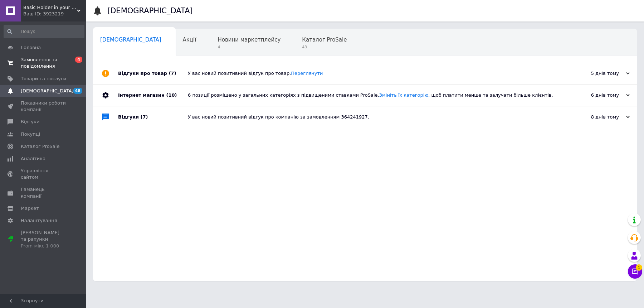  Describe the element at coordinates (43, 193) in the screenshot. I see `span: Гаманець компанії` at that location.